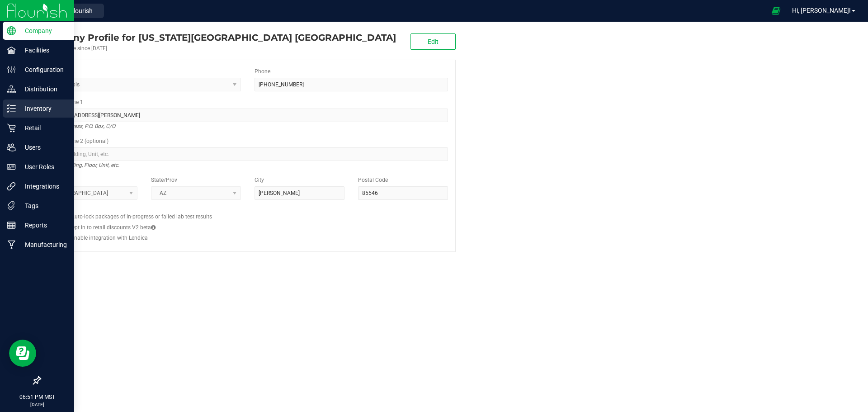 The height and width of the screenshot is (412, 868). I want to click on button: Edit, so click(433, 42).